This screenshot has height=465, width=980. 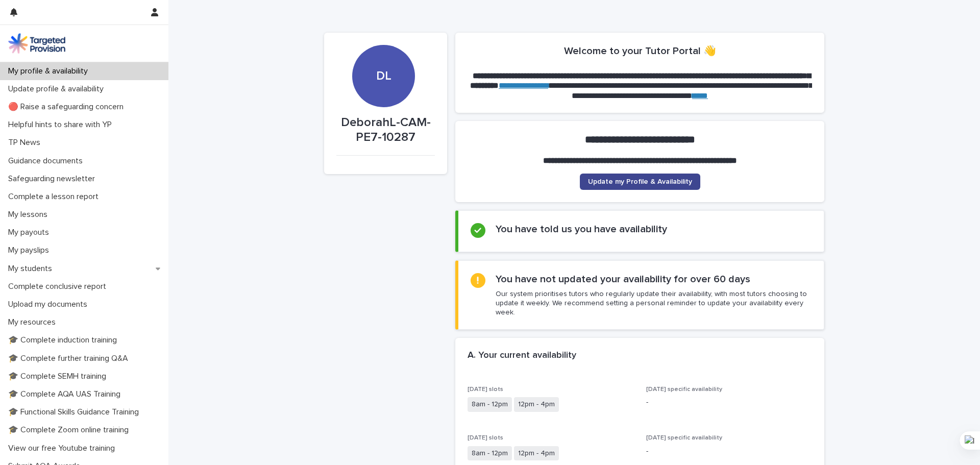 What do you see at coordinates (522, 356) in the screenshot?
I see `h2: A. Your current availability` at bounding box center [522, 356].